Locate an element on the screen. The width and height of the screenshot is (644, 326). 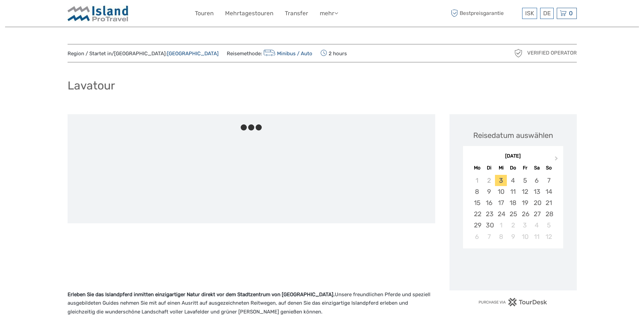
div: Choose Samstag, 13. September 2025 is located at coordinates (536, 192).